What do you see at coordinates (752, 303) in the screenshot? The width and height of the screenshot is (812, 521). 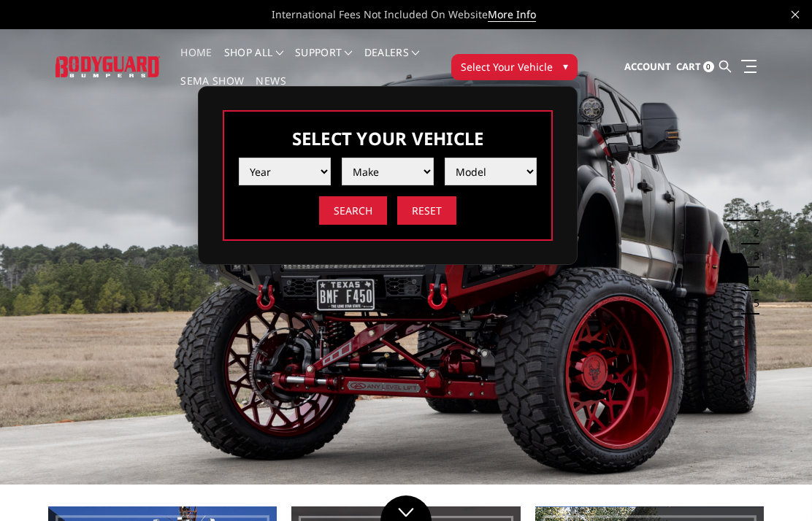 I see `button: 5 of 5` at bounding box center [752, 303].